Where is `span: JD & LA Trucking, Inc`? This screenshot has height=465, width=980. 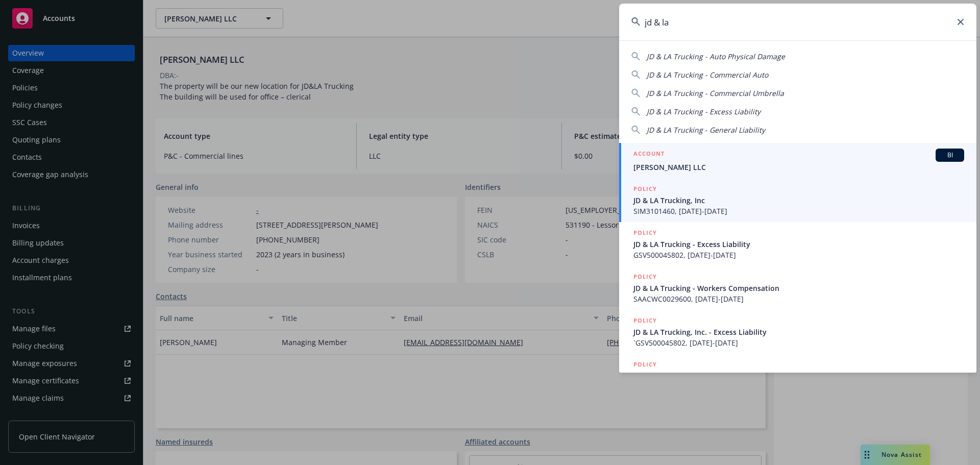 span: JD & LA Trucking, Inc is located at coordinates (799, 200).